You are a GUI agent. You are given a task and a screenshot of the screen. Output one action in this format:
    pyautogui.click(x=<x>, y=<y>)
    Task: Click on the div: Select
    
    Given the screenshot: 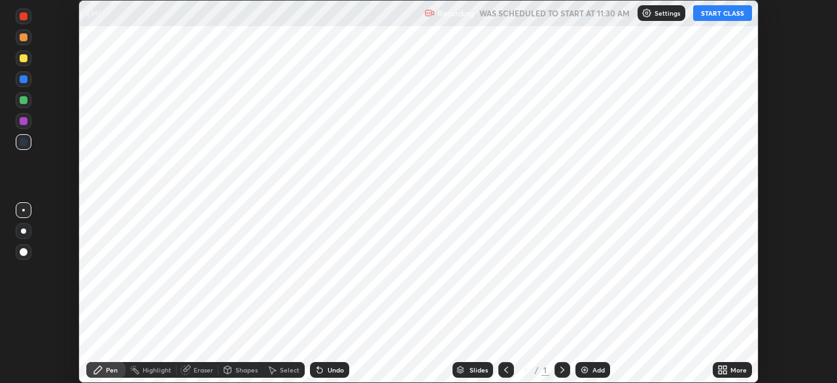 What is the action you would take?
    pyautogui.click(x=290, y=370)
    